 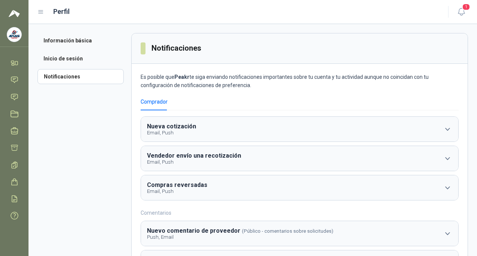 What do you see at coordinates (300, 213) in the screenshot?
I see `h3: Comentarios` at bounding box center [300, 213].